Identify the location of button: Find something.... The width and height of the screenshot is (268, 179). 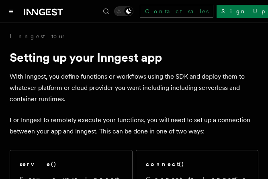
(106, 11).